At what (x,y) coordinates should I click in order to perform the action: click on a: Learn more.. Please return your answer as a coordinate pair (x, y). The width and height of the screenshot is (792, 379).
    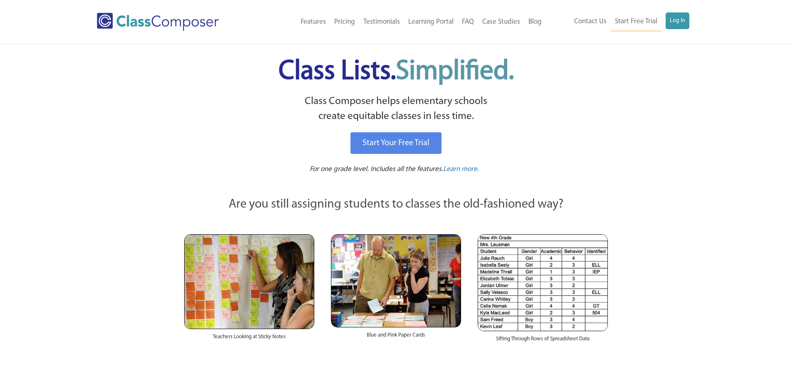
    Looking at the image, I should click on (461, 169).